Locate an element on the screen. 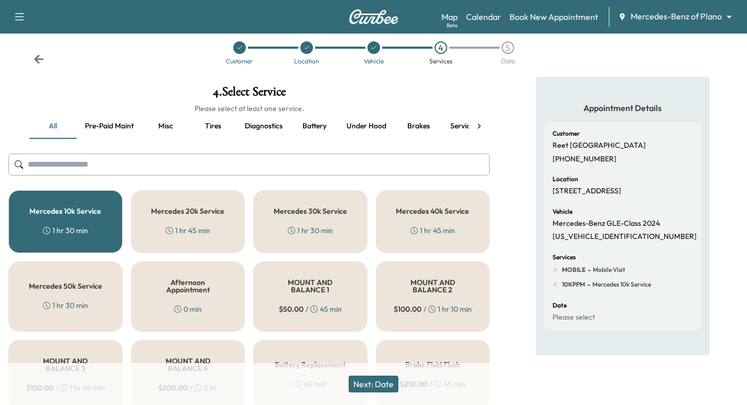  div: 4 is located at coordinates (441, 48).